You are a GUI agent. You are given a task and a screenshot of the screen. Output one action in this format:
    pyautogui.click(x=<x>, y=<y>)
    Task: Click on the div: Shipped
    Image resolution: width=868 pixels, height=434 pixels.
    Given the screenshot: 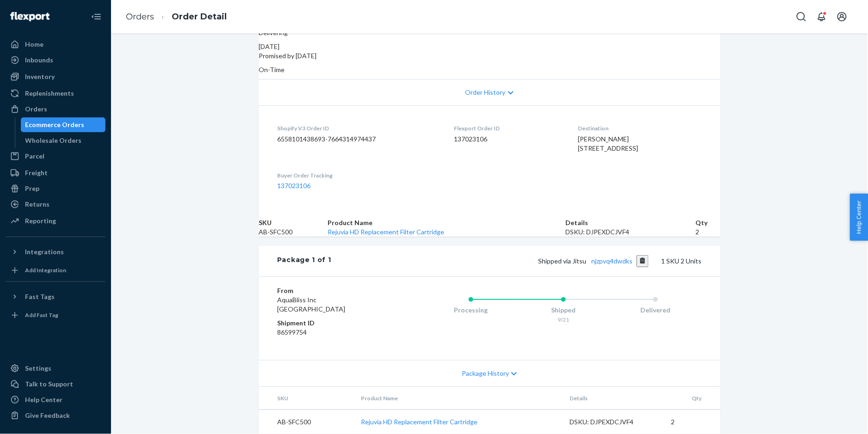 What is the action you would take?
    pyautogui.click(x=564, y=311)
    